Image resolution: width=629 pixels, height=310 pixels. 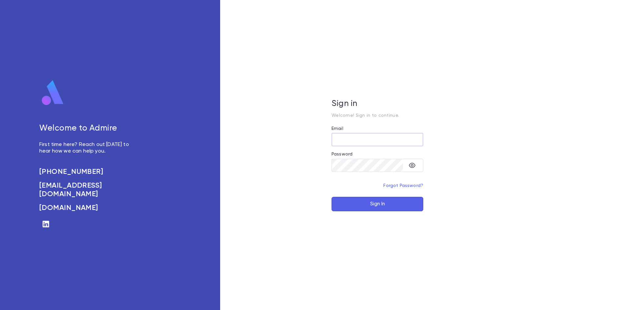 What do you see at coordinates (404, 186) in the screenshot?
I see `a: Forgot Password?` at bounding box center [404, 186].